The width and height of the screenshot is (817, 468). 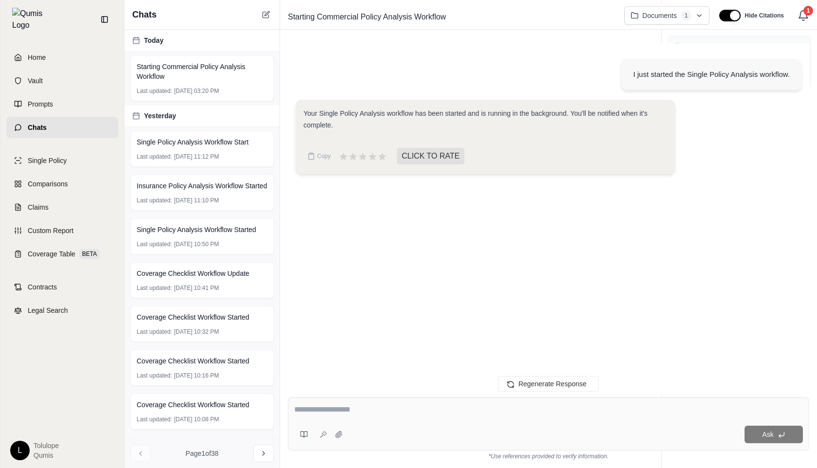 What do you see at coordinates (62, 230) in the screenshot?
I see `a: Custom Report` at bounding box center [62, 230].